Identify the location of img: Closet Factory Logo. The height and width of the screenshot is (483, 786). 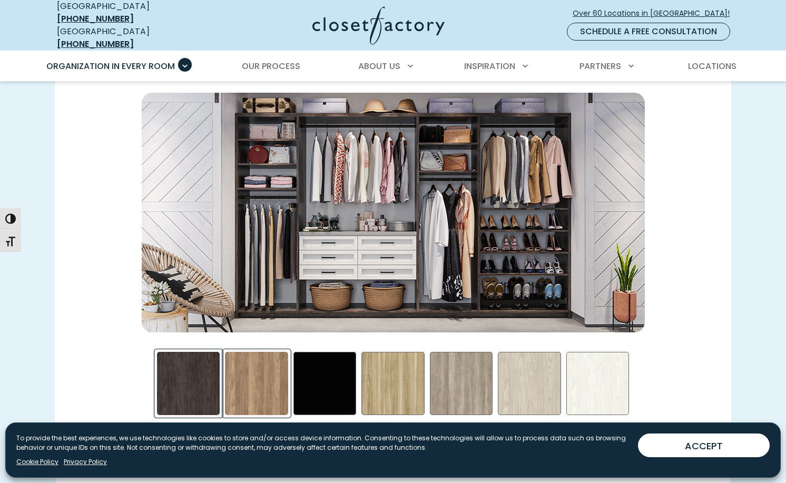
(378, 25).